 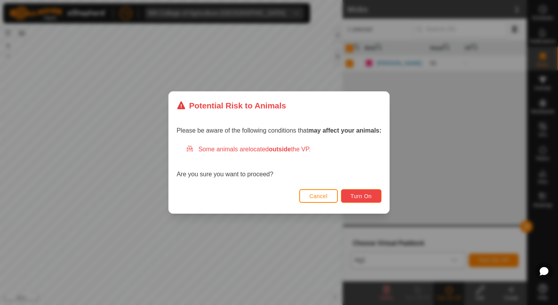 I want to click on span: Please be aware of the following conditions that, so click(x=279, y=130).